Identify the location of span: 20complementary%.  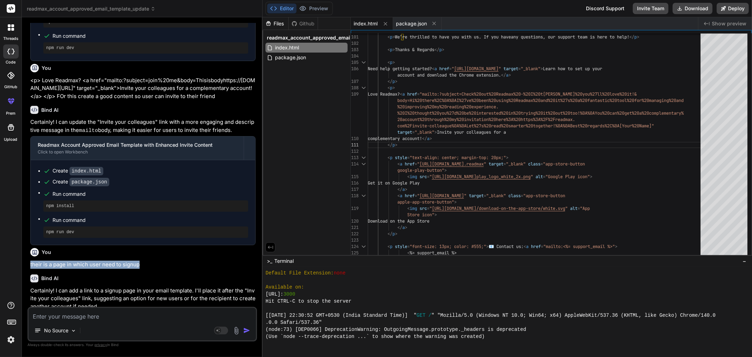
(664, 113).